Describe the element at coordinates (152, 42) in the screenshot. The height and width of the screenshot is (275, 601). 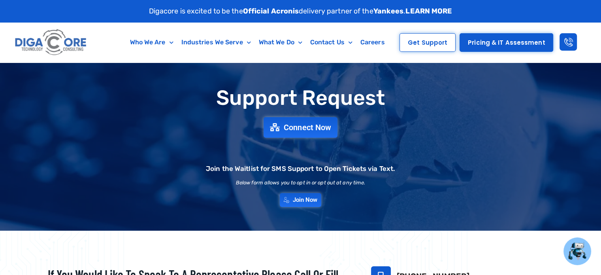
I see `a: Who We Are` at that location.